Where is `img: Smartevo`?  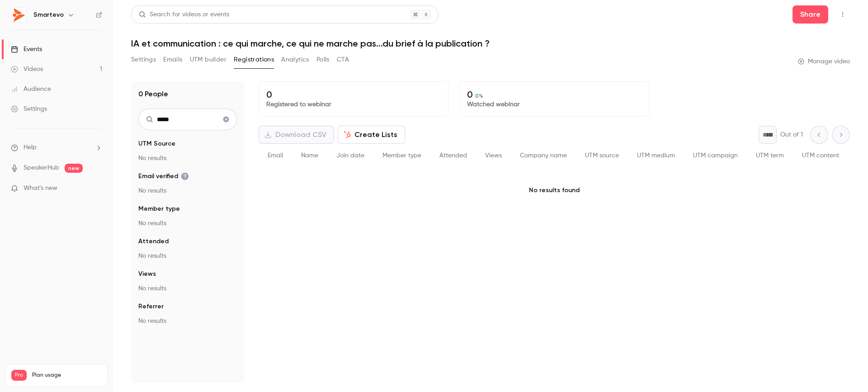 img: Smartevo is located at coordinates (18, 15).